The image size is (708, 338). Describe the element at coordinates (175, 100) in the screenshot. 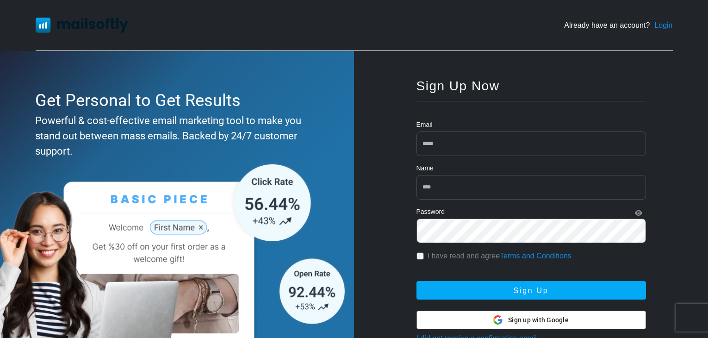

I see `div: Get Personal to Get Results` at that location.